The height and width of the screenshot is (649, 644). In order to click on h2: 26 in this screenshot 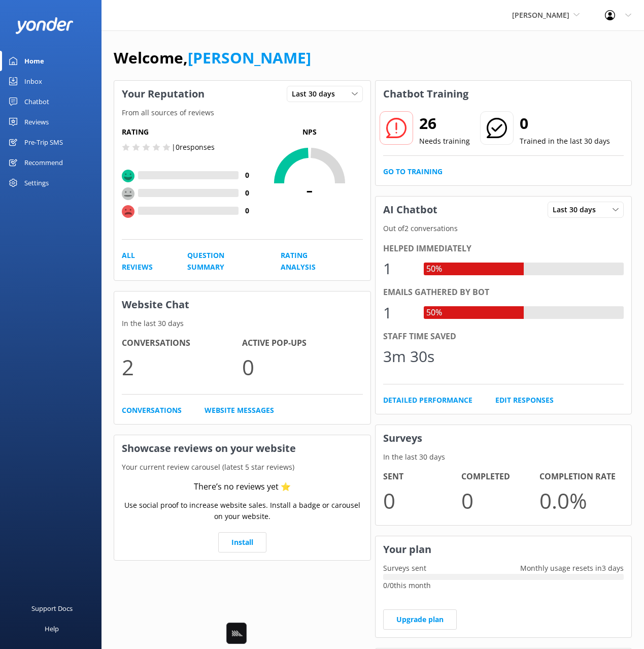, I will do `click(444, 124)`.